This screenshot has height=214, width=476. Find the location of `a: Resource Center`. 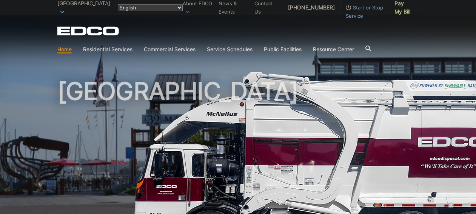

a: Resource Center is located at coordinates (333, 49).